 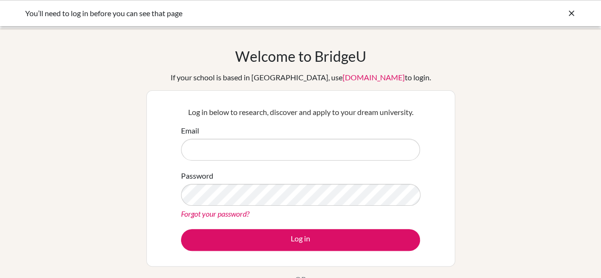 What do you see at coordinates (300, 112) in the screenshot?
I see `p: Log in below to research, discover and apply to your dream university.` at bounding box center [300, 112].